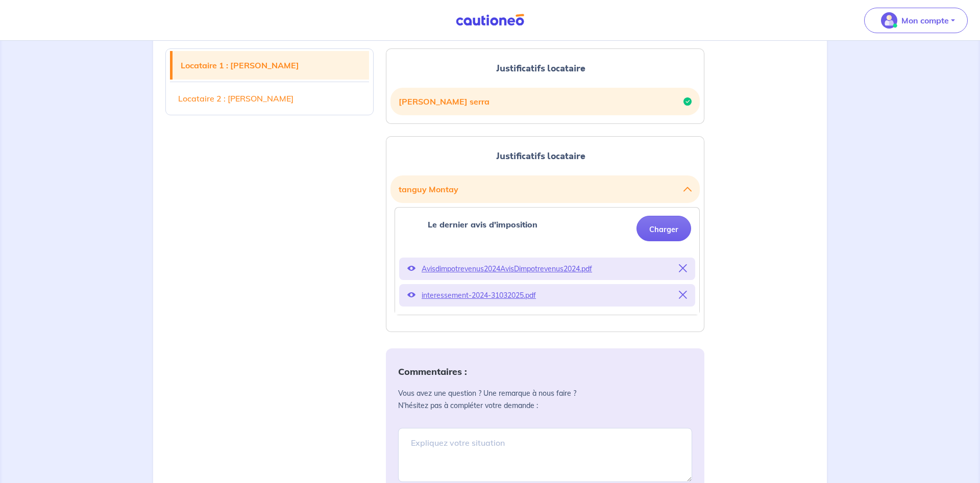  What do you see at coordinates (915, 20) in the screenshot?
I see `button: illu_account_valid_menu.svgMon compte` at bounding box center [915, 20].